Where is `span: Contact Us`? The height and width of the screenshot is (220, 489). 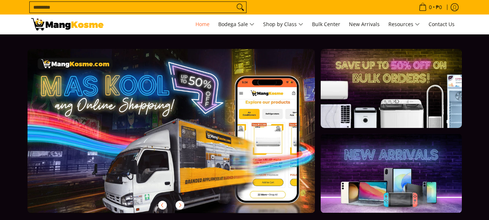
span: Contact Us is located at coordinates (442, 24).